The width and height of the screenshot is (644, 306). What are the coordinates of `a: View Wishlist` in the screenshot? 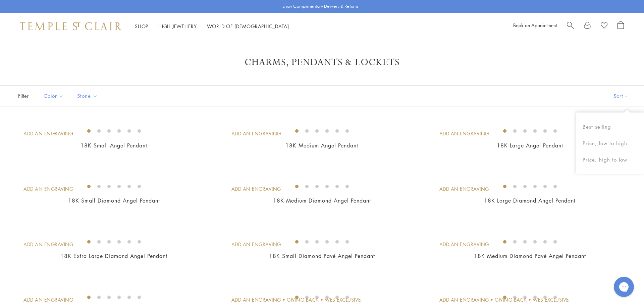 It's located at (604, 26).